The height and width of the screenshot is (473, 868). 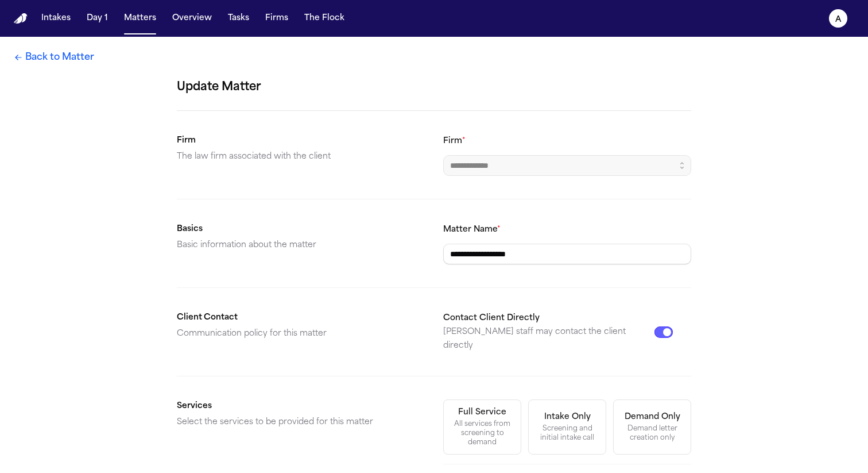 I want to click on button: Firms, so click(x=277, y=18).